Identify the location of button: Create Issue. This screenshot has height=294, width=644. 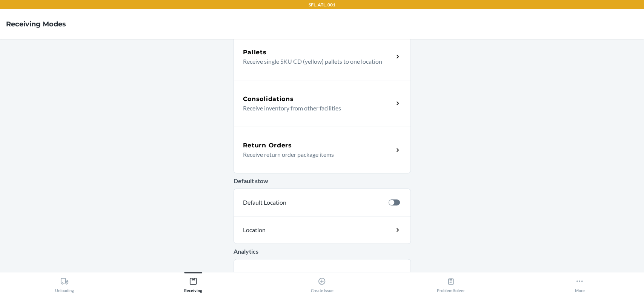
(322, 282).